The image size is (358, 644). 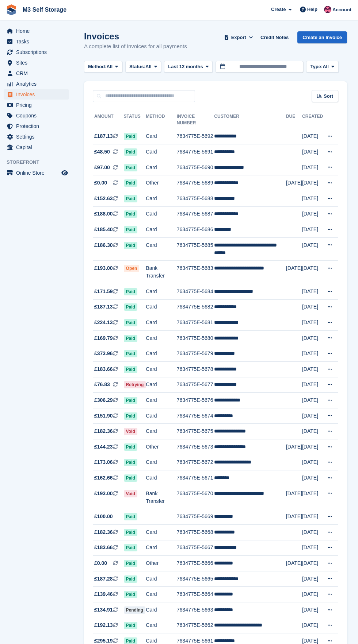 What do you see at coordinates (195, 610) in the screenshot?
I see `td: 7634775E-5663` at bounding box center [195, 610].